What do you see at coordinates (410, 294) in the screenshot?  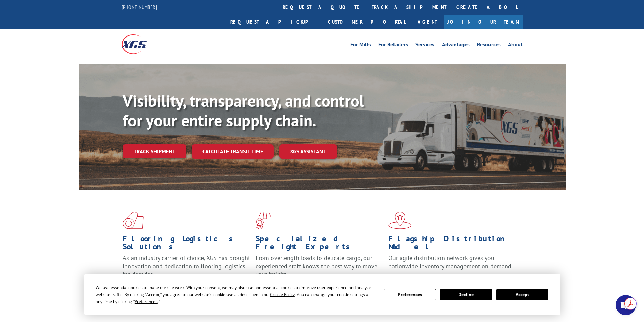 I see `button: Preferences` at bounding box center [410, 294].